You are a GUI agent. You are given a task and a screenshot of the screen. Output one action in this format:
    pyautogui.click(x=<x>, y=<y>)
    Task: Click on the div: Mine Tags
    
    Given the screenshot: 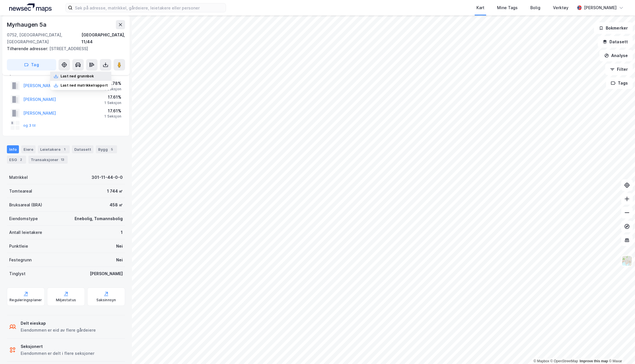 What is the action you would take?
    pyautogui.click(x=507, y=8)
    